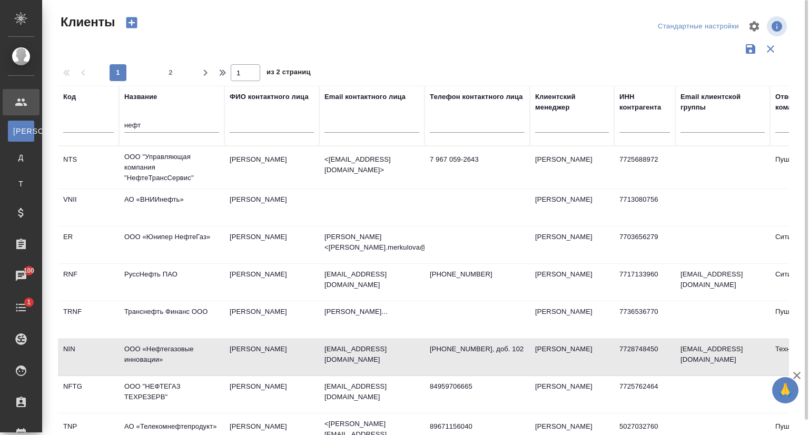 The image size is (809, 435). What do you see at coordinates (88, 282) in the screenshot?
I see `td: RNF` at bounding box center [88, 282].